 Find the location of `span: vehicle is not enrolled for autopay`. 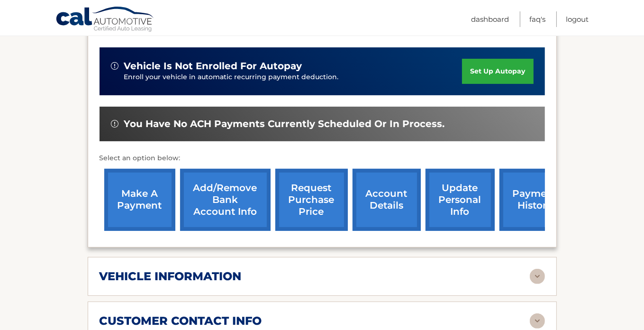

span: vehicle is not enrolled for autopay is located at coordinates (213, 66).